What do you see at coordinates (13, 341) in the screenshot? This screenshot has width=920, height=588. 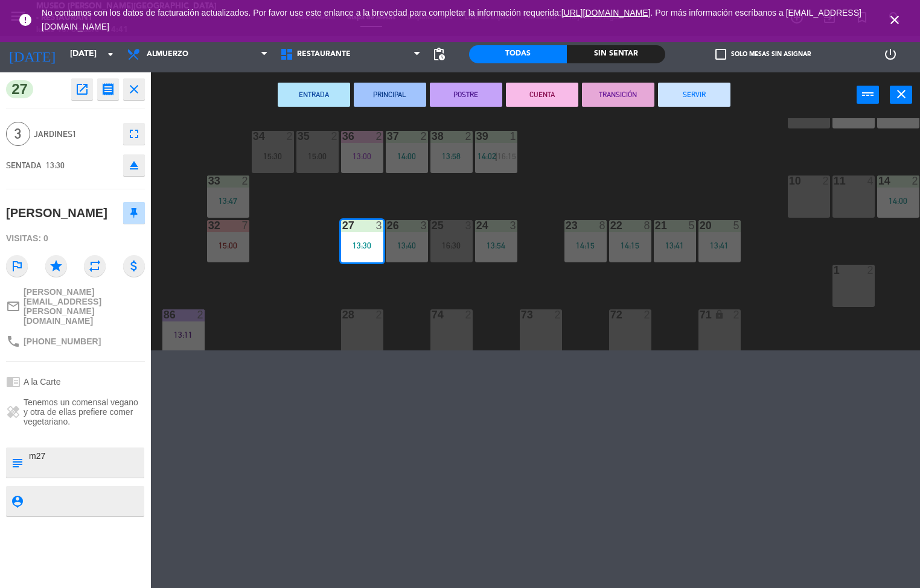 I see `i: phone` at bounding box center [13, 341].